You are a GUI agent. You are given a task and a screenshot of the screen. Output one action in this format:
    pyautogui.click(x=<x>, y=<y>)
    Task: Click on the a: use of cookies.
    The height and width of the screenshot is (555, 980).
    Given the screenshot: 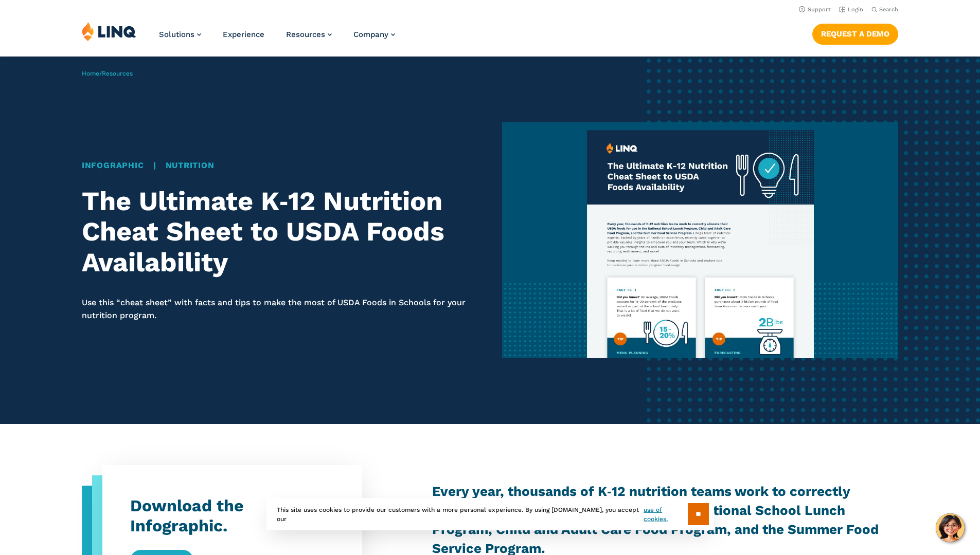 What is the action you would take?
    pyautogui.click(x=665, y=514)
    